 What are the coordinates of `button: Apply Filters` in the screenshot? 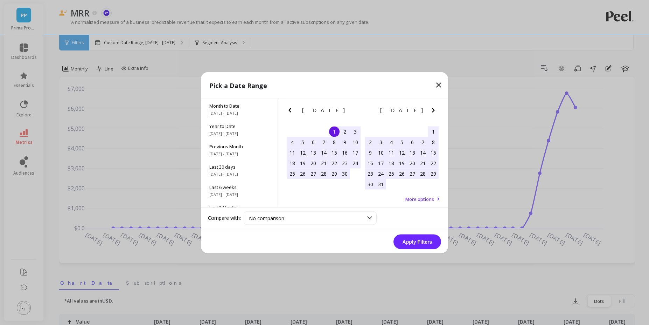 It's located at (417, 241).